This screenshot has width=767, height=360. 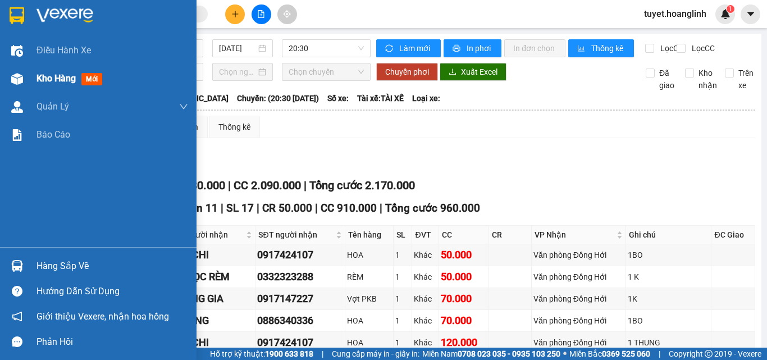 What do you see at coordinates (112, 291) in the screenshot?
I see `div: Hướng dẫn sử dụng` at bounding box center [112, 291].